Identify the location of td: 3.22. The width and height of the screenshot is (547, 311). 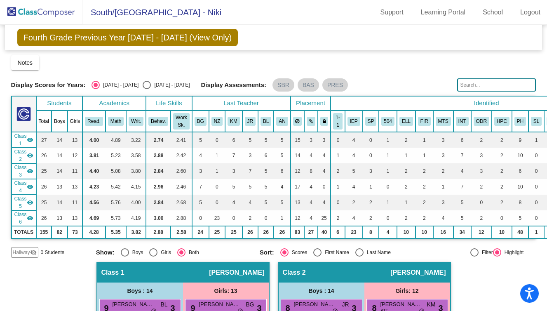
(136, 140).